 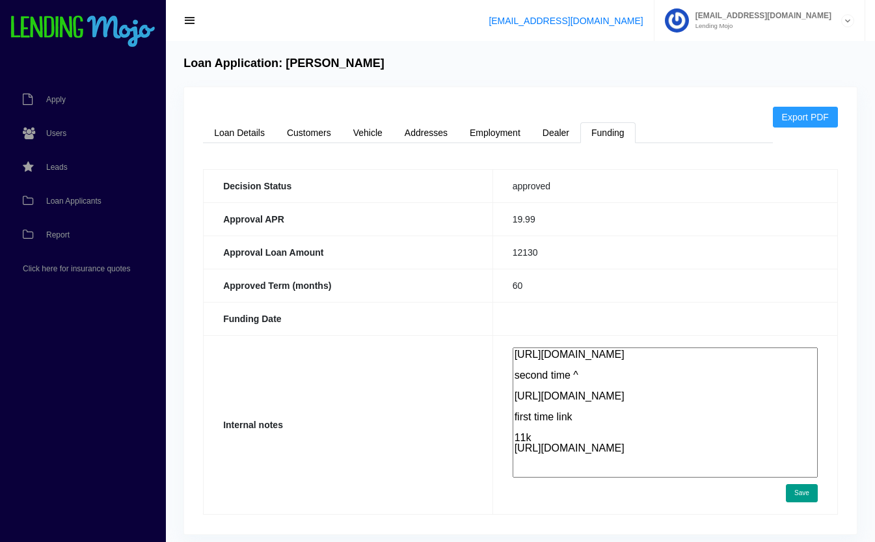 I want to click on span: Report, so click(x=58, y=235).